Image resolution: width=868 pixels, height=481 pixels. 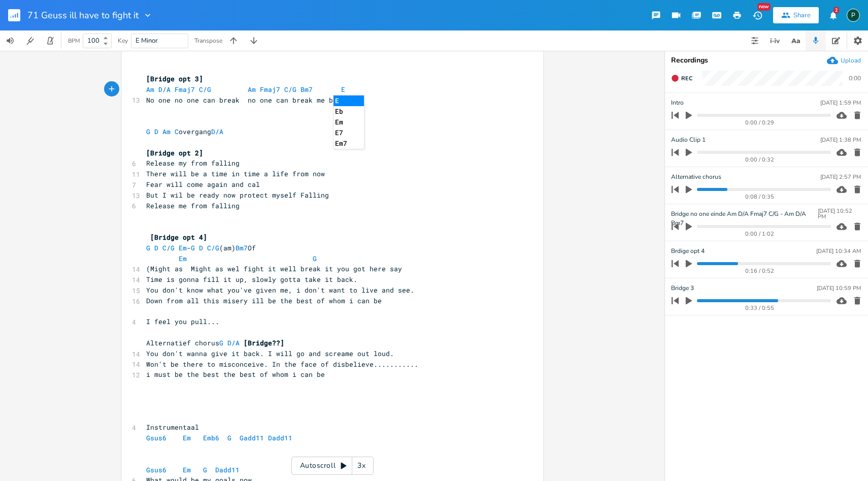 What do you see at coordinates (833, 15) in the screenshot?
I see `button: 2` at bounding box center [833, 15].